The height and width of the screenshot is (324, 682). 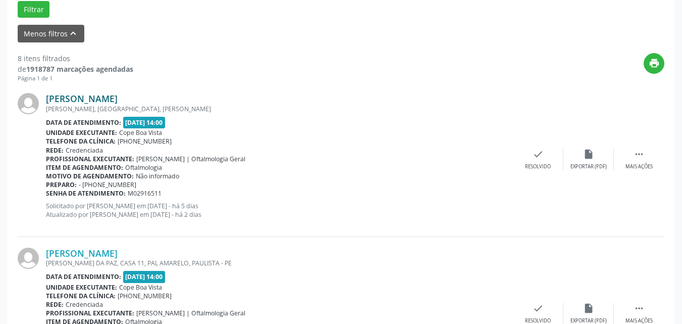 I want to click on b: Item de agendamento:, so click(x=84, y=167).